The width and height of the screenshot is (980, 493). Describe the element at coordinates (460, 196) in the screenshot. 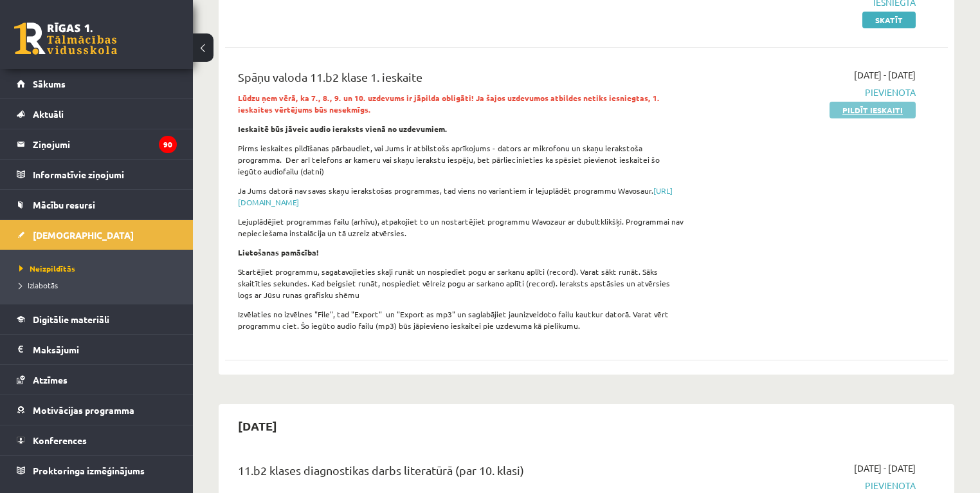

I see `p: Ja Jums datorā nav savas skaņu ierakstošas programmas, tad viens no variantiem ir lejuplādēt prog...` at that location.